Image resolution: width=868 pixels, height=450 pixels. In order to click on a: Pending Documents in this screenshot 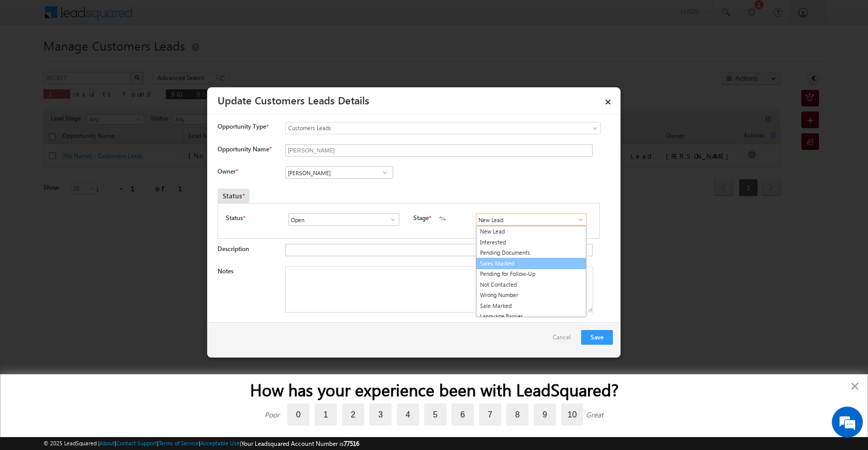, I will do `click(531, 252)`.